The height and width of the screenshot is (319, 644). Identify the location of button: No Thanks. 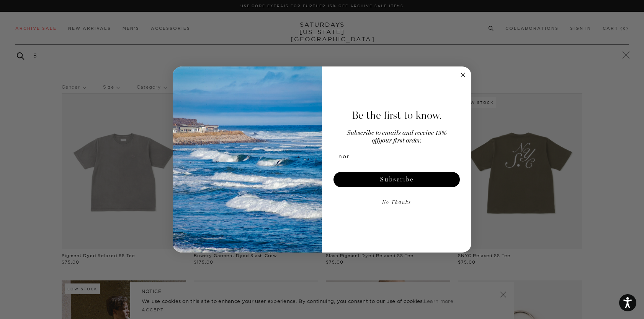
(397, 203).